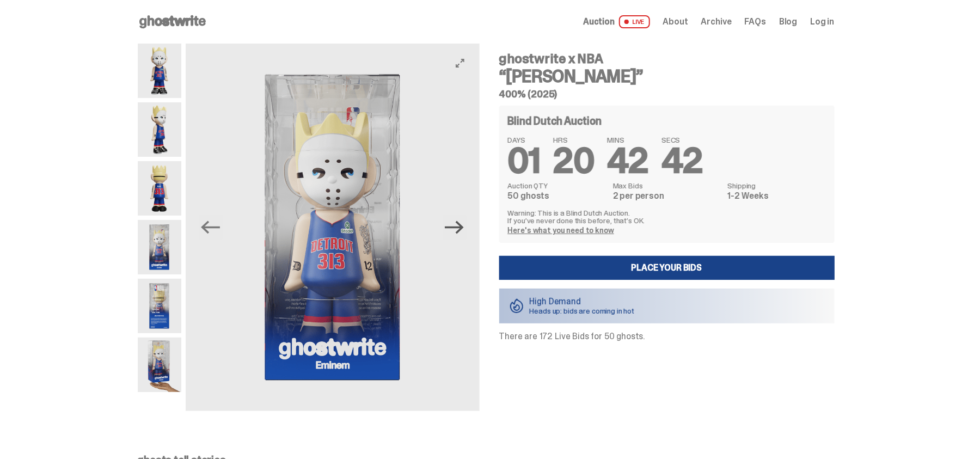 This screenshot has width=980, height=459. I want to click on span: About, so click(676, 22).